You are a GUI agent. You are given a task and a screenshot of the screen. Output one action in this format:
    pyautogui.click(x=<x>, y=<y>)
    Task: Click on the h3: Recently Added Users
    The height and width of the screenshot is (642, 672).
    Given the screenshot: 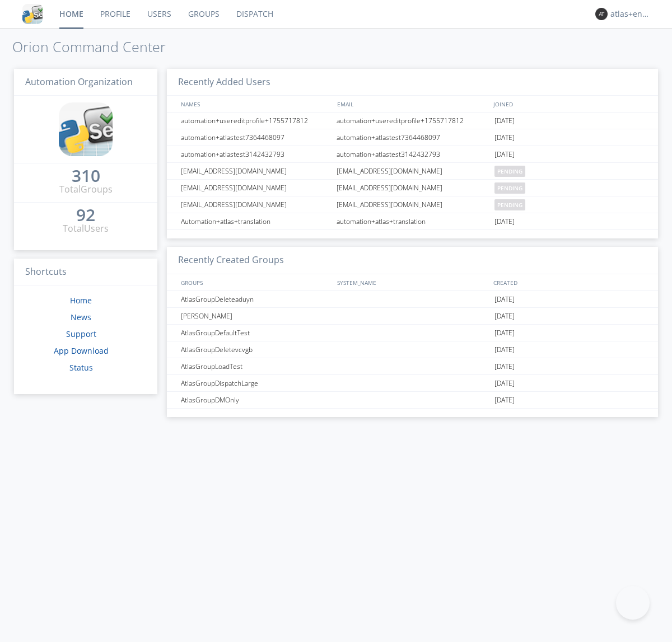 What is the action you would take?
    pyautogui.click(x=412, y=82)
    